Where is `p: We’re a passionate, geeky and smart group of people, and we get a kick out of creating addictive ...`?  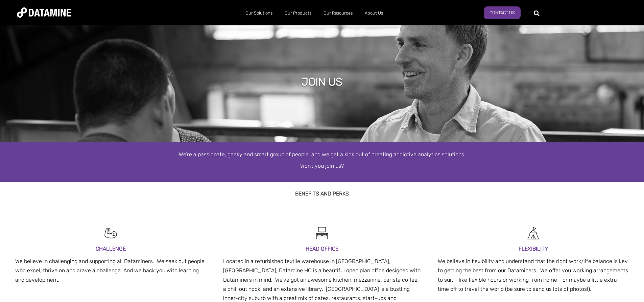 p: We’re a passionate, geeky and smart group of people, and we get a kick out of creating addictive ... is located at coordinates (322, 154).